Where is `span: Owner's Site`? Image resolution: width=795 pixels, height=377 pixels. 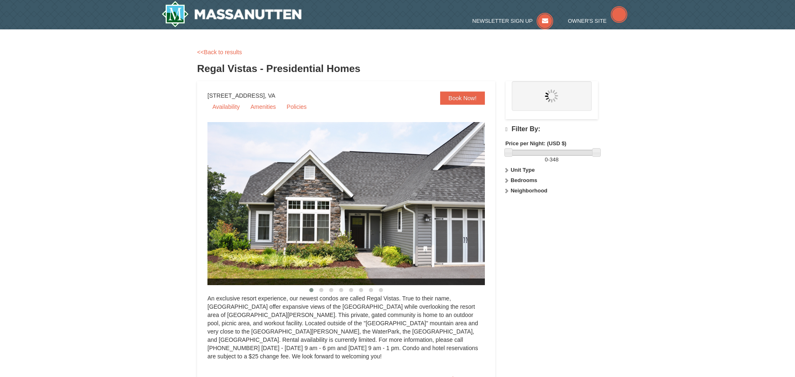
span: Owner's Site is located at coordinates (587, 21).